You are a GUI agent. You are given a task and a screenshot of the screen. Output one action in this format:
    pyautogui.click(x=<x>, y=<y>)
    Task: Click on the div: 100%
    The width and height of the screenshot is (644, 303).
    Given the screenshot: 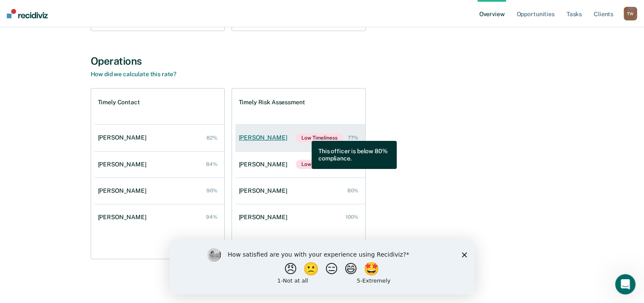 What is the action you would take?
    pyautogui.click(x=352, y=217)
    